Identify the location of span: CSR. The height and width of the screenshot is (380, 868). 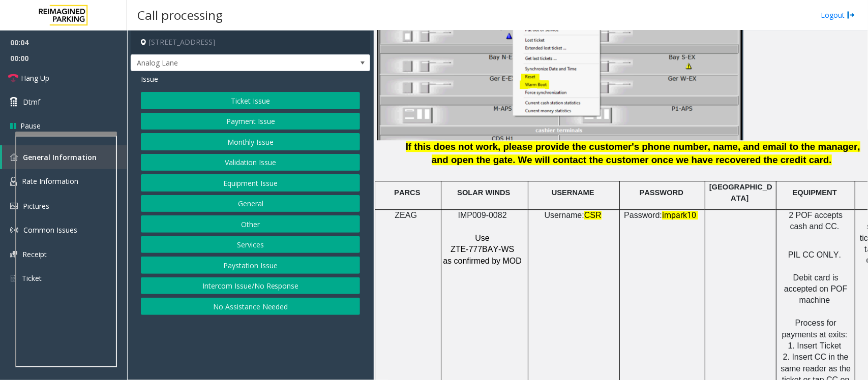
(593, 215).